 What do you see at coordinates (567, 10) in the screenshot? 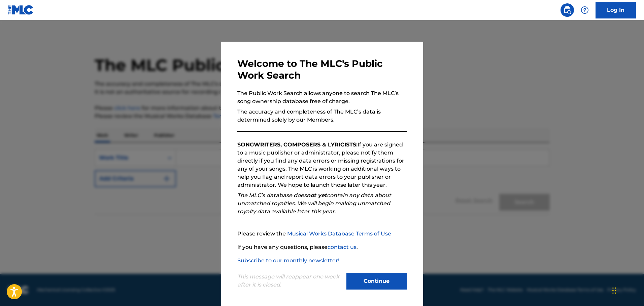
I see `img: search` at bounding box center [567, 10].